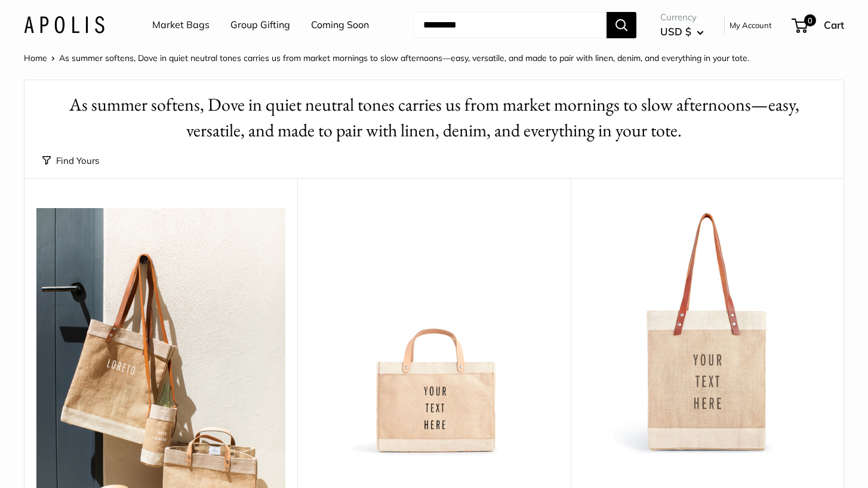 The height and width of the screenshot is (488, 868). What do you see at coordinates (64, 24) in the screenshot?
I see `img: Apolis` at bounding box center [64, 24].